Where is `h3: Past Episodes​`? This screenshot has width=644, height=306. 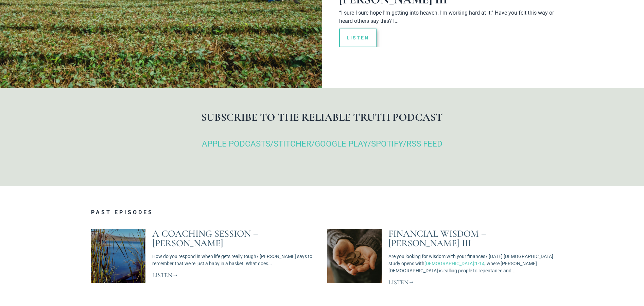 h3: Past Episodes​ is located at coordinates (322, 212).